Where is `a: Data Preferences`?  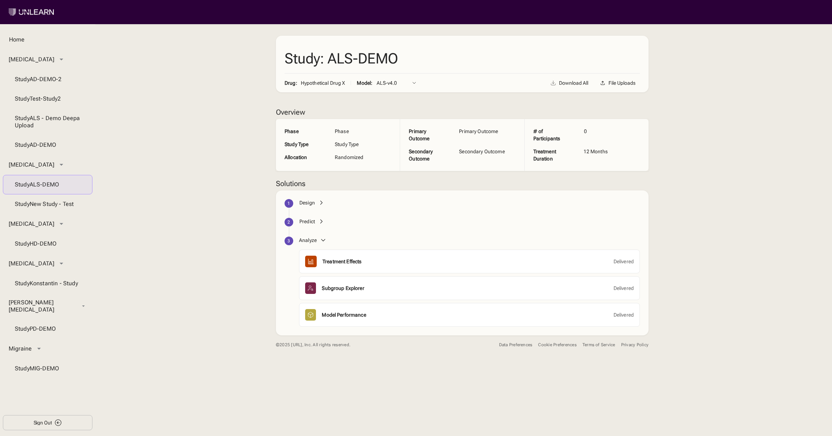
a: Data Preferences is located at coordinates (516, 345).